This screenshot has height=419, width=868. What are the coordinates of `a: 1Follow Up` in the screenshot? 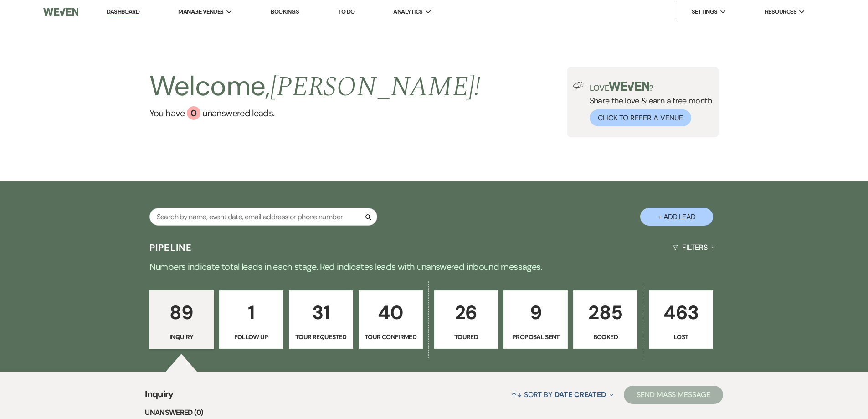 It's located at (251, 320).